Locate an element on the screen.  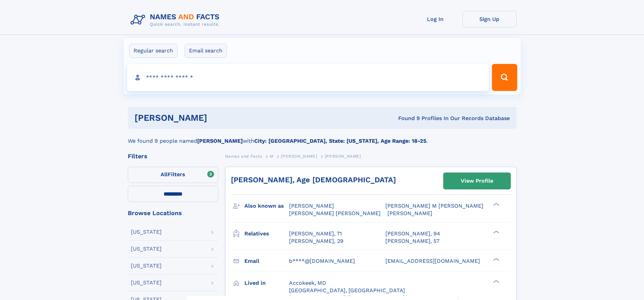
span: All is located at coordinates (164, 174).